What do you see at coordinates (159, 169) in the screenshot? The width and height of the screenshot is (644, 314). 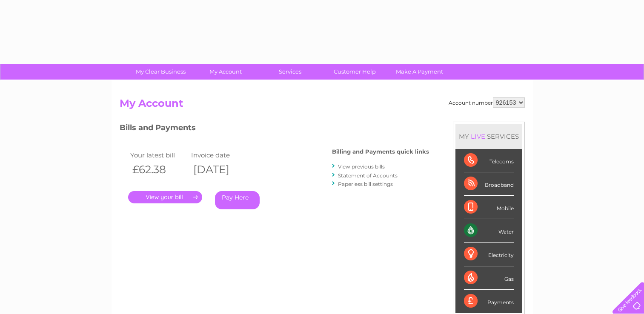 I see `th: £62.38` at bounding box center [159, 169].